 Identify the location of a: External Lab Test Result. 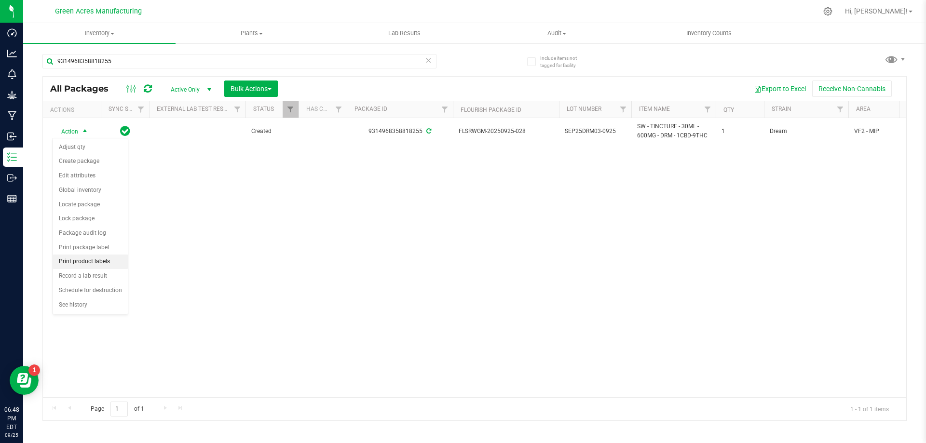
(194, 109).